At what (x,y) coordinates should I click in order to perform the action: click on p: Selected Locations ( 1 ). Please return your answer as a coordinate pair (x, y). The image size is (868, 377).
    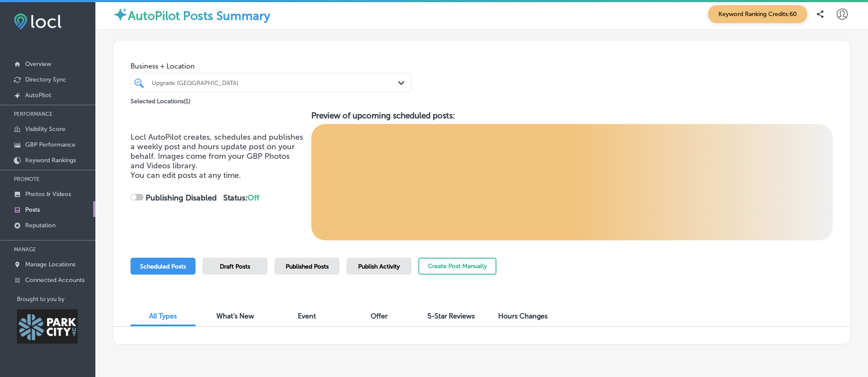
    Looking at the image, I should click on (160, 100).